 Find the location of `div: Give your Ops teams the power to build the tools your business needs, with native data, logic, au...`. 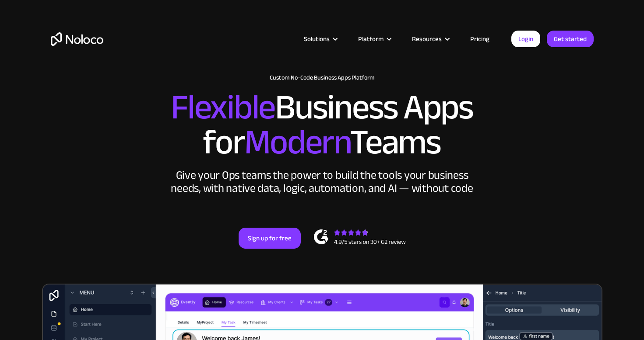

div: Give your Ops teams the power to build the tools your business needs, with native data, logic, au... is located at coordinates (322, 182).